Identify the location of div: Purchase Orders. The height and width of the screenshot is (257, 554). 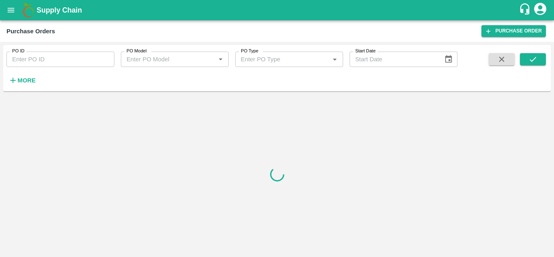
(31, 31).